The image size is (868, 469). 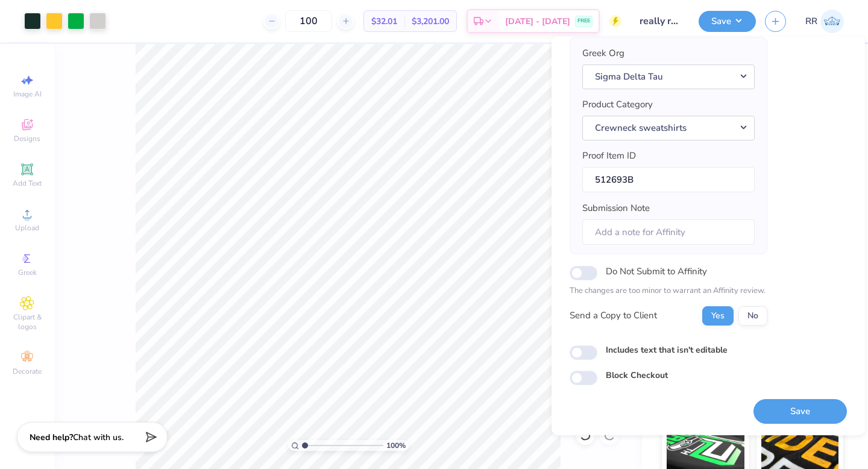 What do you see at coordinates (718, 316) in the screenshot?
I see `button: Yes` at bounding box center [718, 316].